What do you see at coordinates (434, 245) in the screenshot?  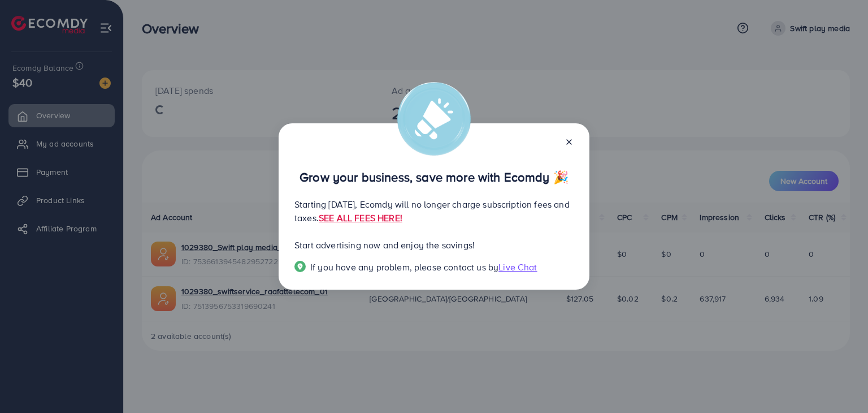 I see `p: Start advertising now and enjoy the savings!` at bounding box center [434, 245].